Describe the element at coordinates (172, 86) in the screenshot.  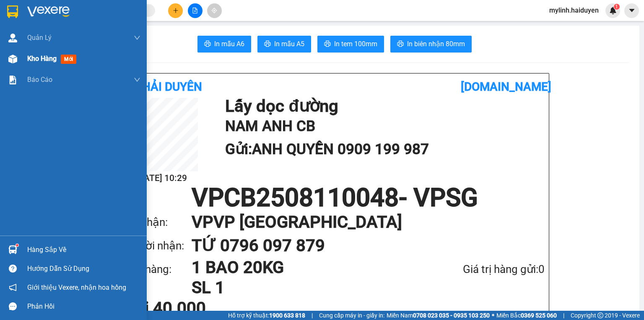
I see `b: Hải Duyên` at that location.